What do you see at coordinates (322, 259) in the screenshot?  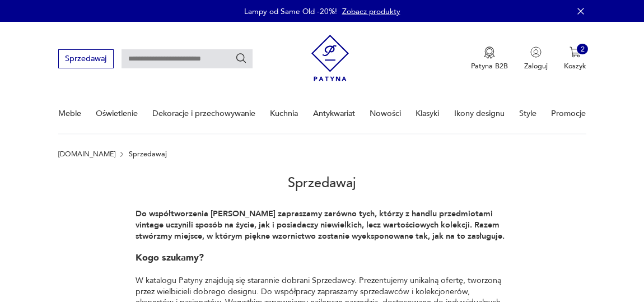 I see `h1: Kogo szukamy?` at bounding box center [322, 259].